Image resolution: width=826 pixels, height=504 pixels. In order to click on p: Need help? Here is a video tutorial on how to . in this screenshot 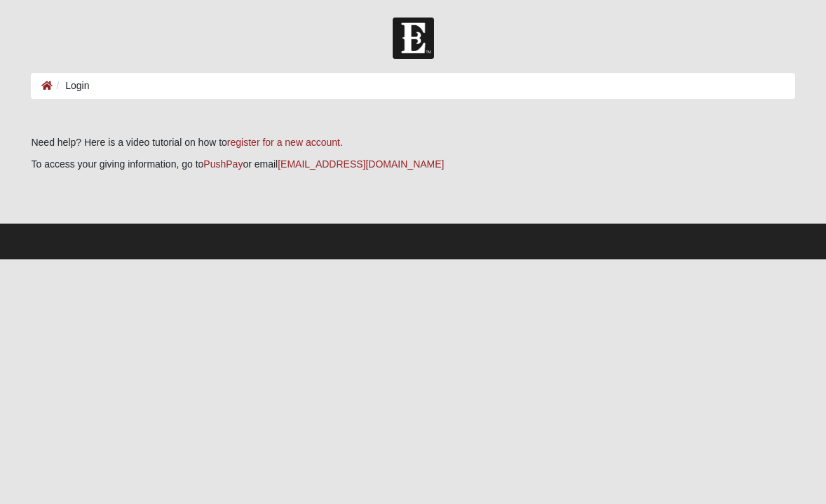, I will do `click(412, 142)`.